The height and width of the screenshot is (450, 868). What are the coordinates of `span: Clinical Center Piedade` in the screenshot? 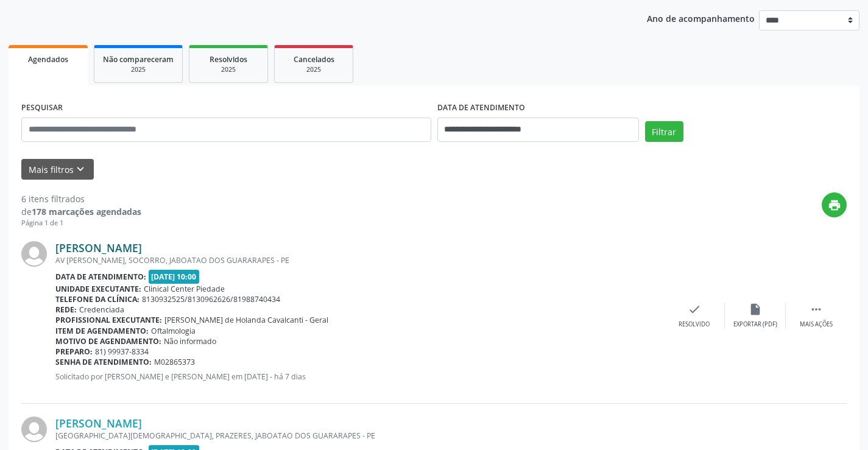 It's located at (184, 288).